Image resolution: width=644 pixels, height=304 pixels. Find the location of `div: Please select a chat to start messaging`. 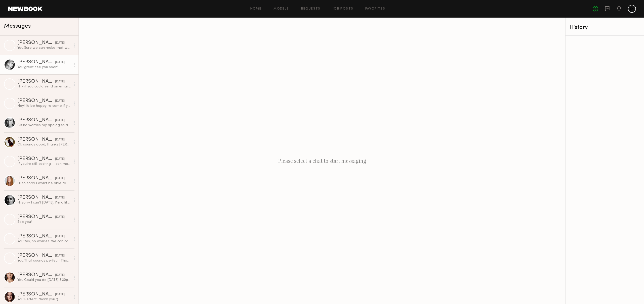

div: Please select a chat to start messaging is located at coordinates (322, 161).